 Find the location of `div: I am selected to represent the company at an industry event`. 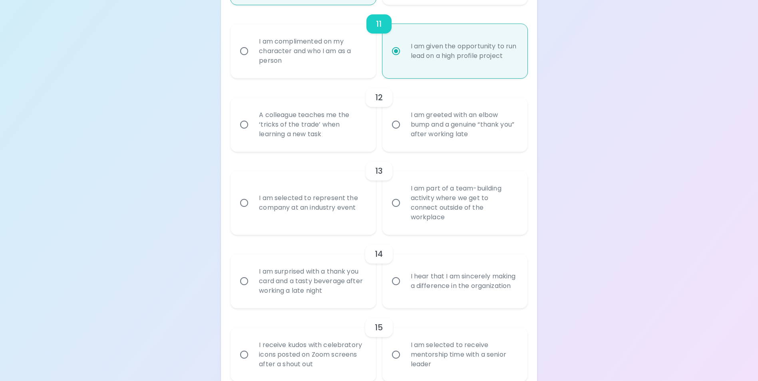

div: I am selected to represent the company at an industry event is located at coordinates (312, 203).